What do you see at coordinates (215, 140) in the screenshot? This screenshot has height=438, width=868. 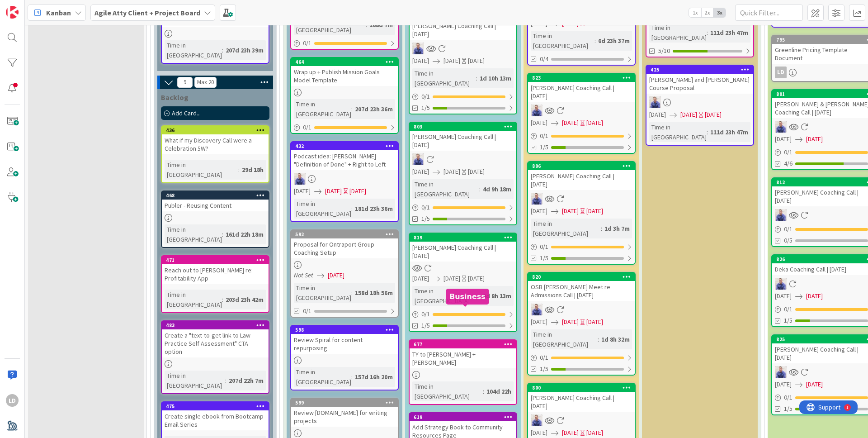 I see `div: 436What if my Discovery Call were a Celebration 5W?` at bounding box center [215, 140].